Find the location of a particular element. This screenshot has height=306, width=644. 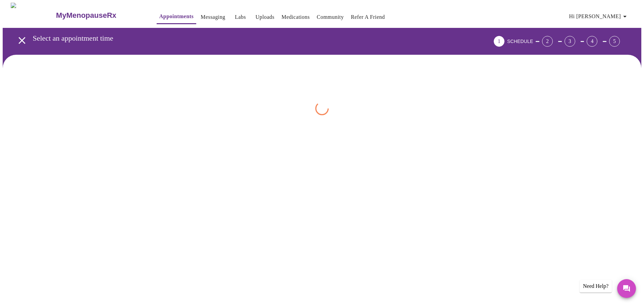

button: Uploads is located at coordinates (265, 17).